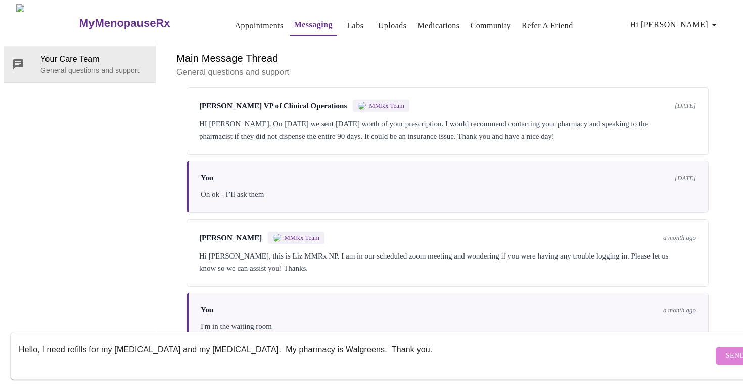  Describe the element at coordinates (47, 23) in the screenshot. I see `img: MyMenopauseRx Logo` at that location.